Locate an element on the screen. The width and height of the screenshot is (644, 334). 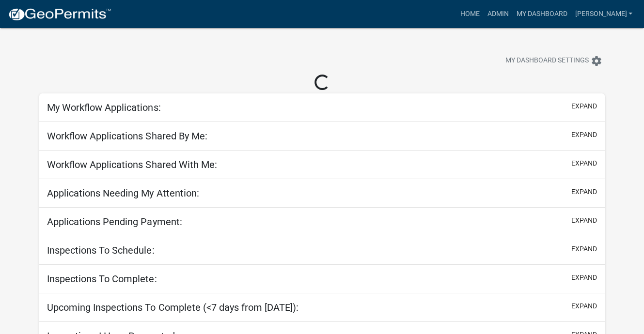
h5: Applications Pending Payment: is located at coordinates (115, 221).